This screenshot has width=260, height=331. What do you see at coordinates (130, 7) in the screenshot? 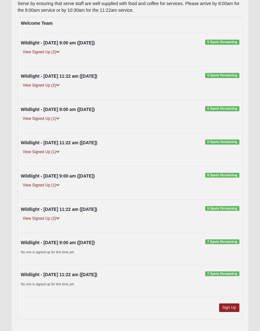
I see `p: Serve by ensuring that serve staff are well supplied with food and coffee for services. Please ar...` at bounding box center [130, 7].